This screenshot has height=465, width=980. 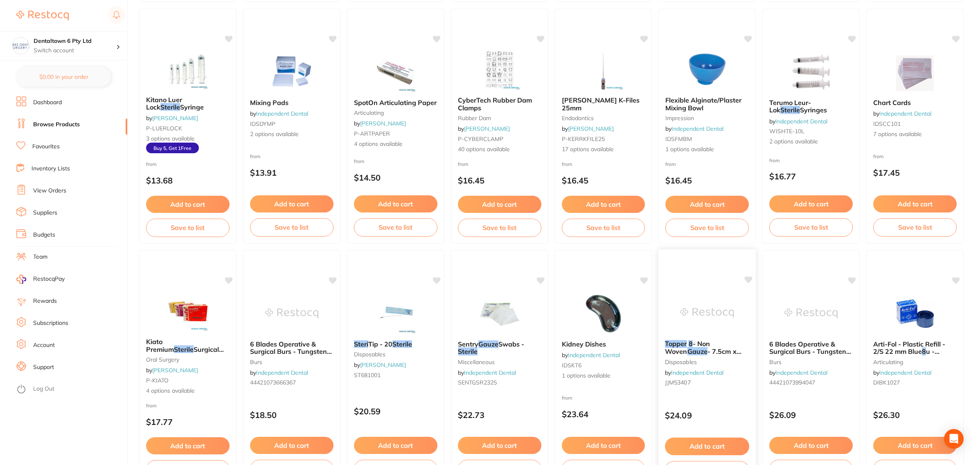 What do you see at coordinates (396, 145) in the screenshot?
I see `span: 4 options available` at bounding box center [396, 145].